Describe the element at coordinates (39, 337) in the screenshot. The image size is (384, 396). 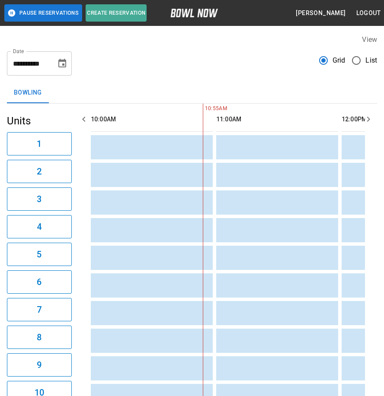
I see `button: 8` at that location.